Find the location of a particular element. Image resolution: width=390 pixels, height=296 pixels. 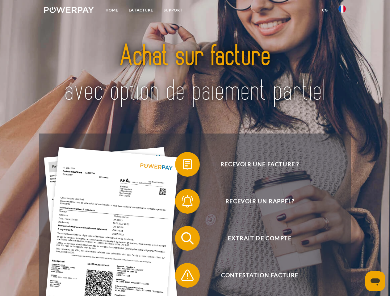

button: Recevoir un rappel? is located at coordinates (255, 202).